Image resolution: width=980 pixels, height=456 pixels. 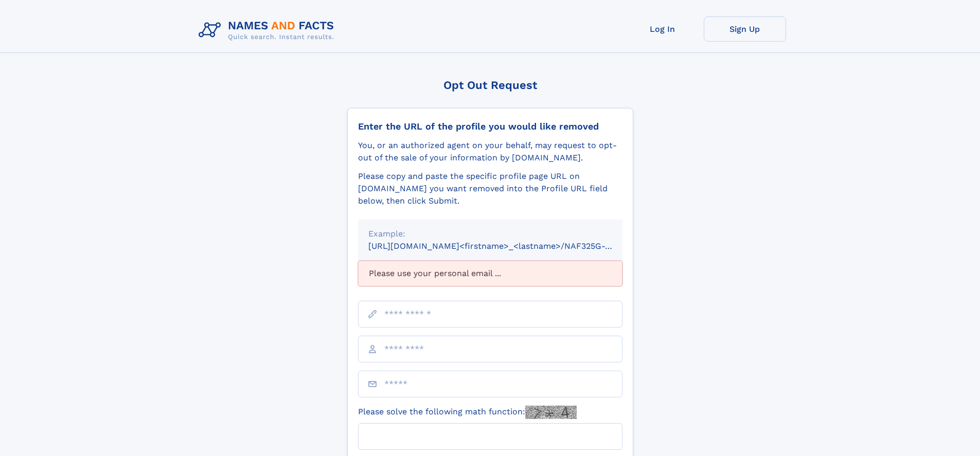 I want to click on div: Please use your personal email ..., so click(x=490, y=274).